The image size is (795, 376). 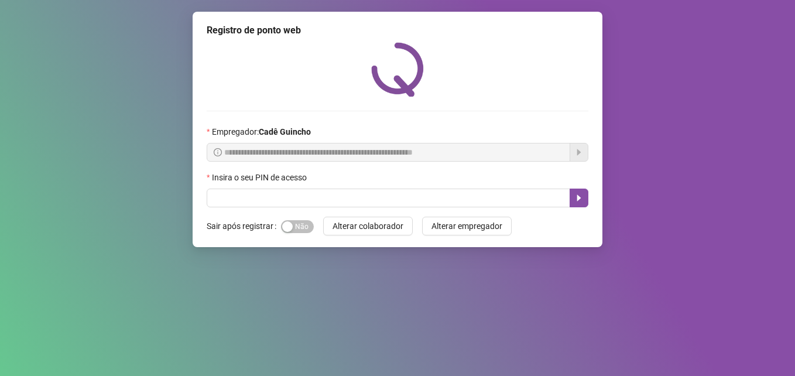 What do you see at coordinates (261, 177) in the screenshot?
I see `label: Insira o seu PIN de acesso` at bounding box center [261, 177].